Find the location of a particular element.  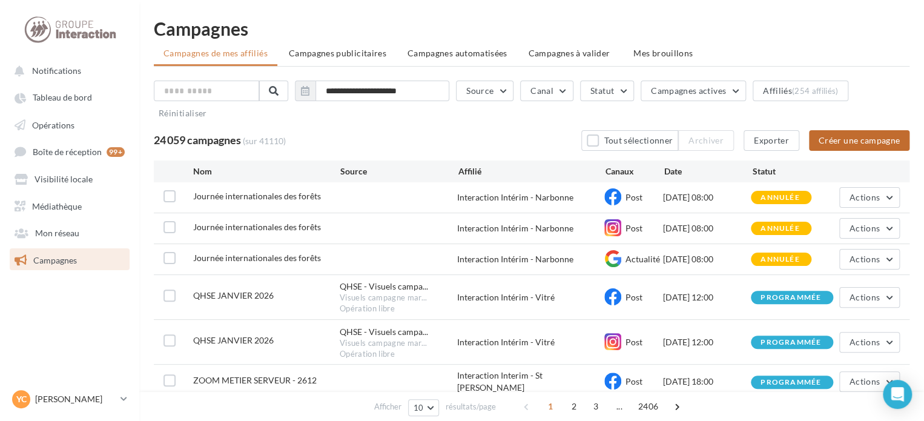

span: 1 is located at coordinates (550, 406).